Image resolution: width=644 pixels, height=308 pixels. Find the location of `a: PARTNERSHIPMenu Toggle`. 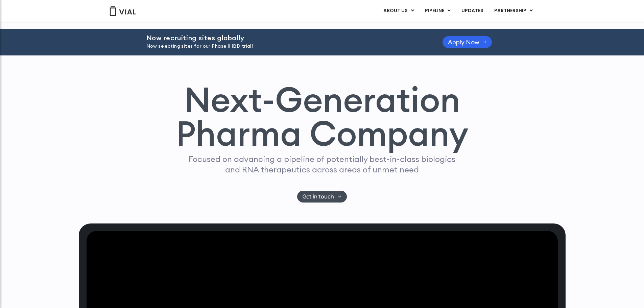

a: PARTNERSHIPMenu Toggle is located at coordinates (514, 11).